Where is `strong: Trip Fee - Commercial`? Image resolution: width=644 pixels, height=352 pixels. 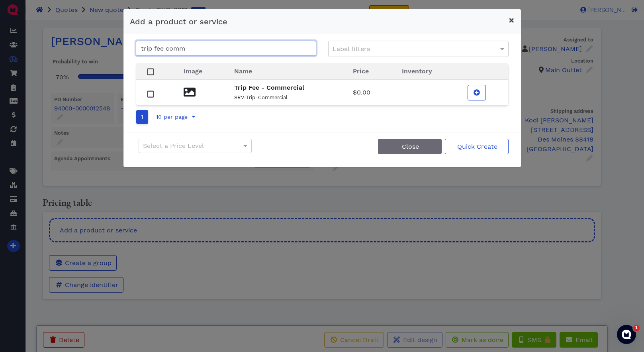 strong: Trip Fee - Commercial is located at coordinates (269, 87).